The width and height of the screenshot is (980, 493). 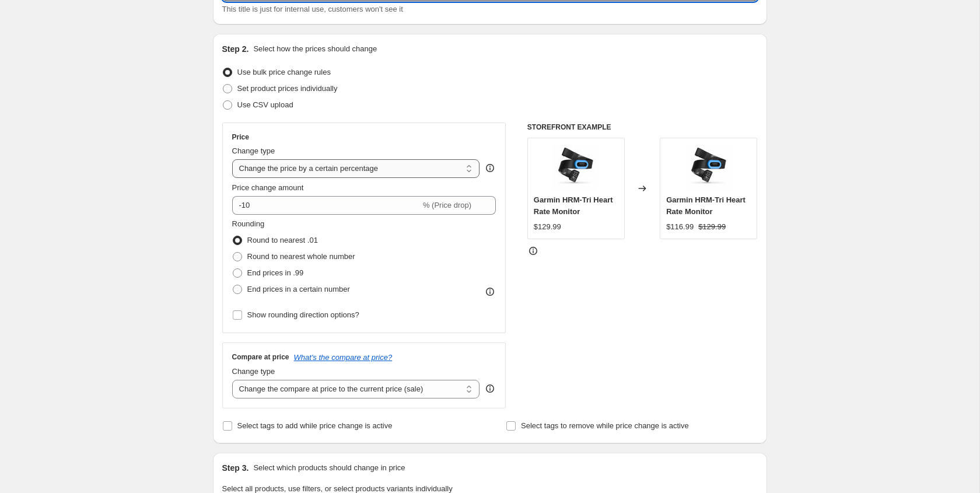 What do you see at coordinates (268, 187) in the screenshot?
I see `span: Price change amount` at bounding box center [268, 187].